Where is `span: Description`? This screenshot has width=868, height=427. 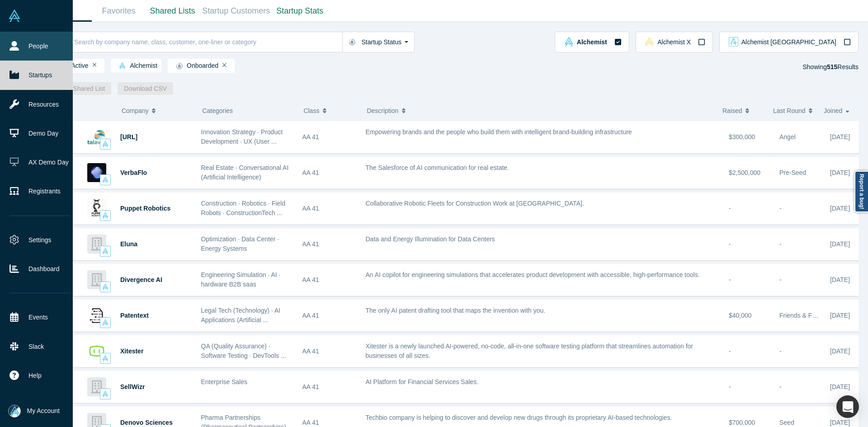 span: Description is located at coordinates (383, 111).